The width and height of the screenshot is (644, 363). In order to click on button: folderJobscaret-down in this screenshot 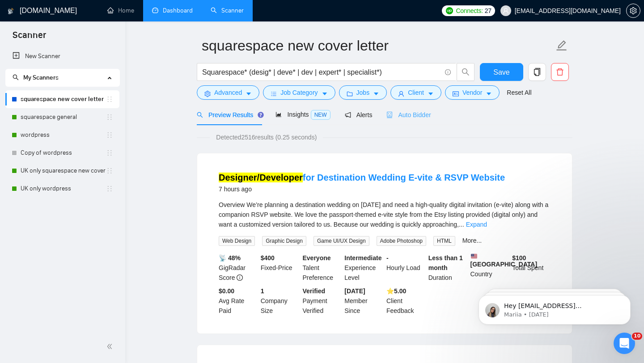, I will do `click(363, 93)`.